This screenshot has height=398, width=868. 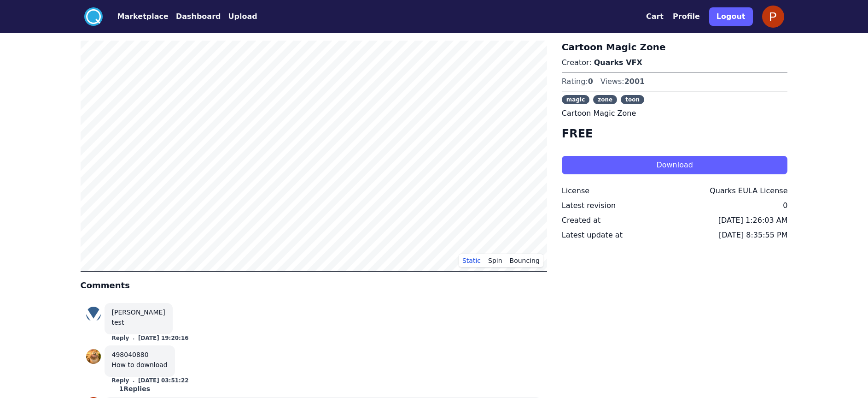 I want to click on div: Latest update at, so click(x=592, y=235).